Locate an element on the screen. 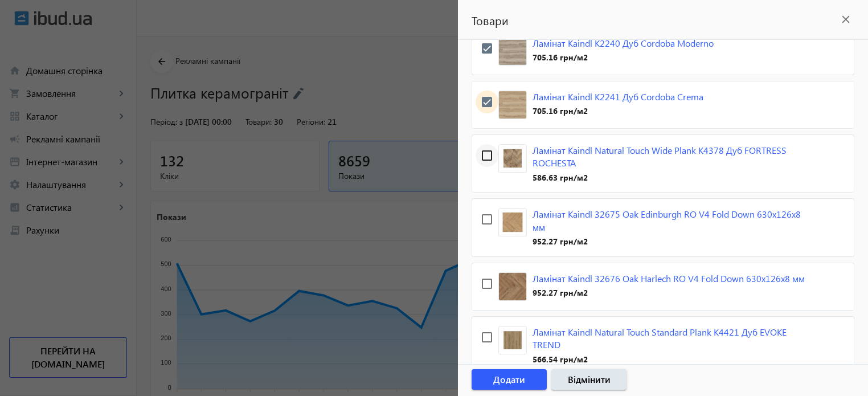 The width and height of the screenshot is (868, 396). img: Ламінат Kaindl 32675 Oak Edinburgh RO V4 Fold Down 630x126x8 мм is located at coordinates (512, 222).